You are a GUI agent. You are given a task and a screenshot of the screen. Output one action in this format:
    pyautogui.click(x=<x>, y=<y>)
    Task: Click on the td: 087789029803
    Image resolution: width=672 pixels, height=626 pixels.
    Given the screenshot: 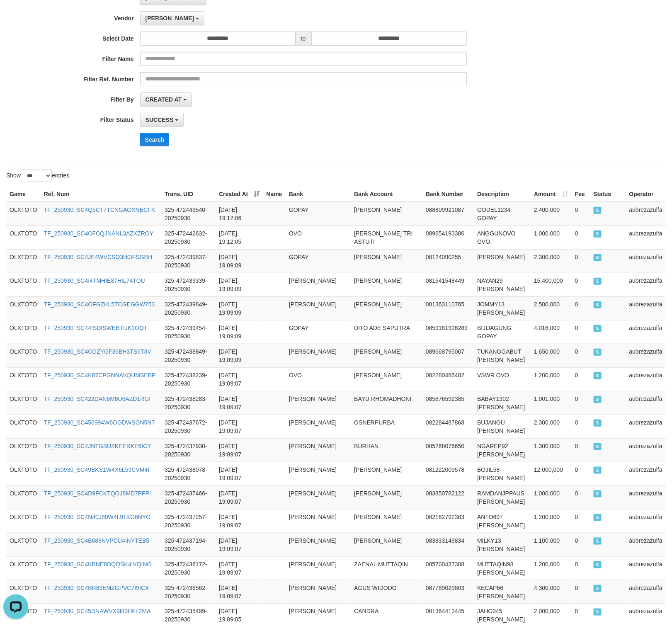 What is the action you would take?
    pyautogui.click(x=448, y=592)
    